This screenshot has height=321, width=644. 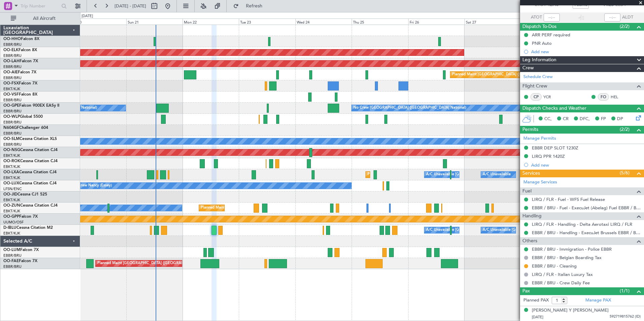 What do you see at coordinates (20, 73) in the screenshot?
I see `a: OO-AIEFalcon 7X` at bounding box center [20, 73].